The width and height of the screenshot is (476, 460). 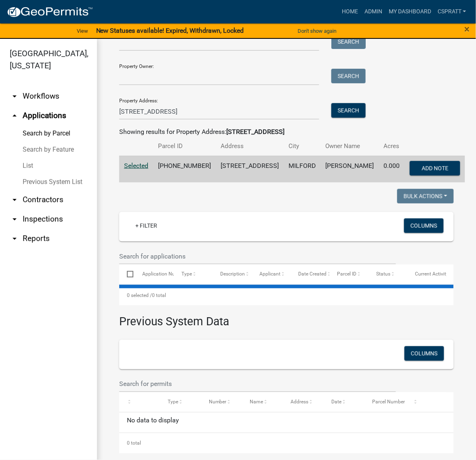 I want to click on button: Add Note, so click(x=435, y=168).